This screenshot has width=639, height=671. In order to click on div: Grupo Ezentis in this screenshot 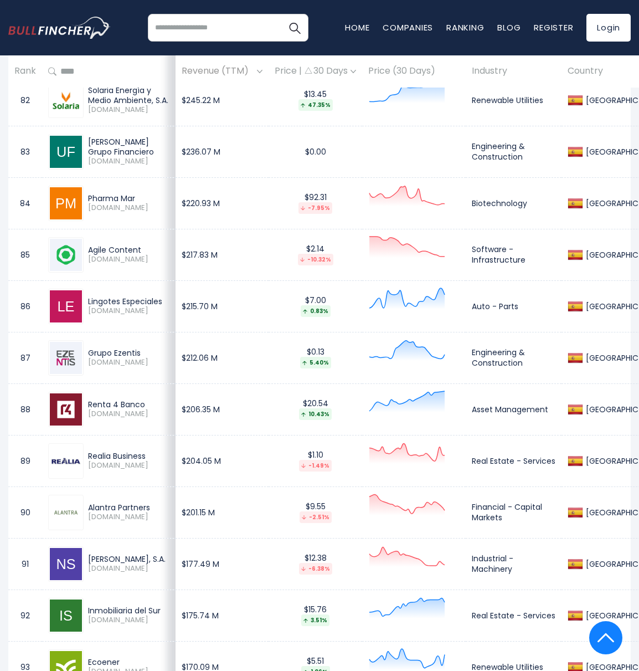, I will do `click(129, 353)`.